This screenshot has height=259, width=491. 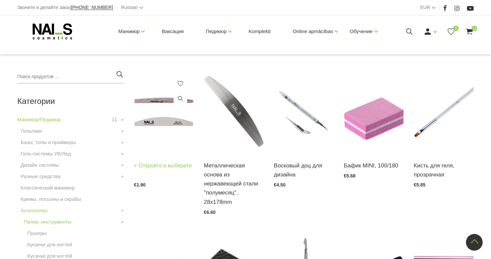 What do you see at coordinates (374, 111) in the screenshot?
I see `img: Бафик 100/180 грит, предназначен для обработки натурального ногтя....` at bounding box center [374, 111].